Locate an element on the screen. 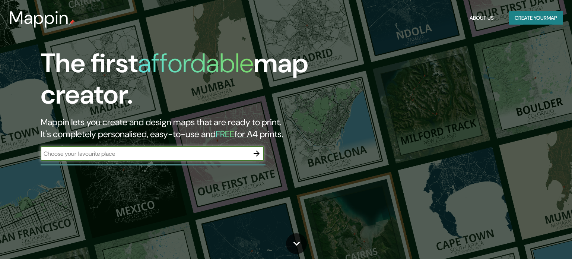 This screenshot has height=259, width=572. h1: The first map creator. is located at coordinates (184, 82).